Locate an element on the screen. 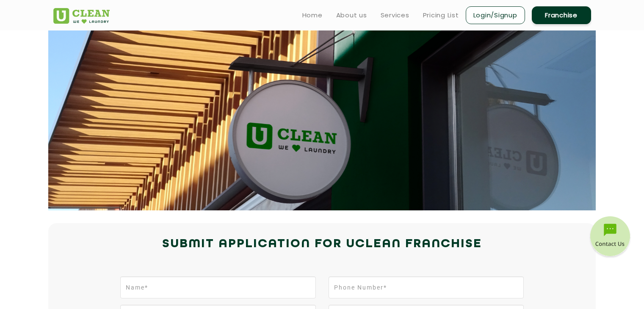 The height and width of the screenshot is (309, 644). h2: Submit Application for UCLEAN FRANCHISE is located at coordinates (322, 244).